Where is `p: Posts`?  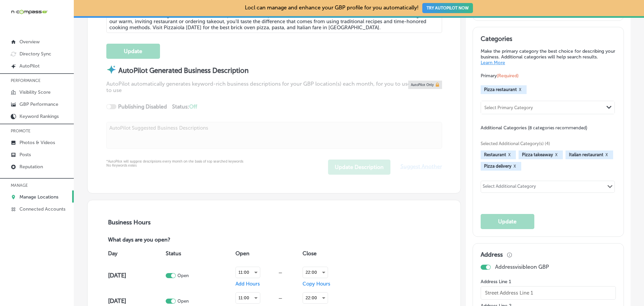
p: Posts is located at coordinates (25, 154).